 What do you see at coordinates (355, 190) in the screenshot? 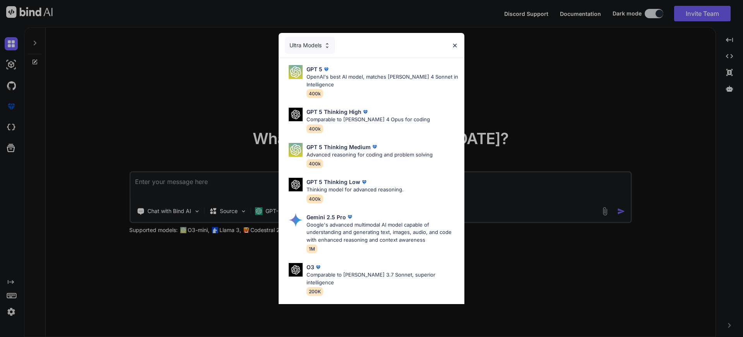
I see `p: Thinking model for advanced reasoning.` at bounding box center [355, 190].